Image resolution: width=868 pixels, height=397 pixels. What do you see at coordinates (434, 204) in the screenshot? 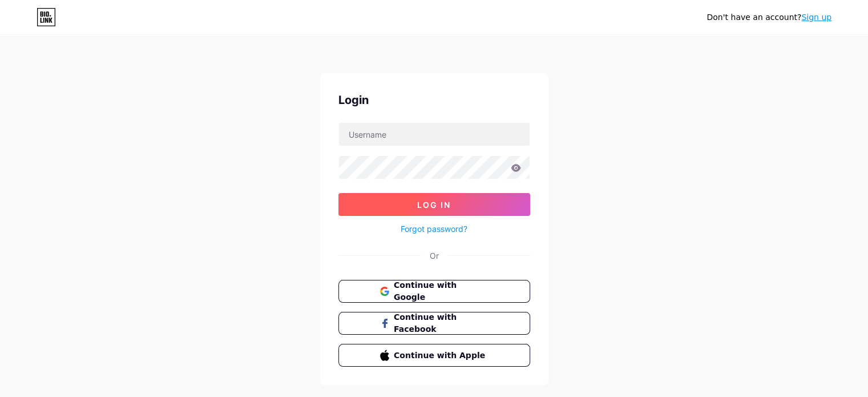
I see `span: Log In` at bounding box center [434, 204].